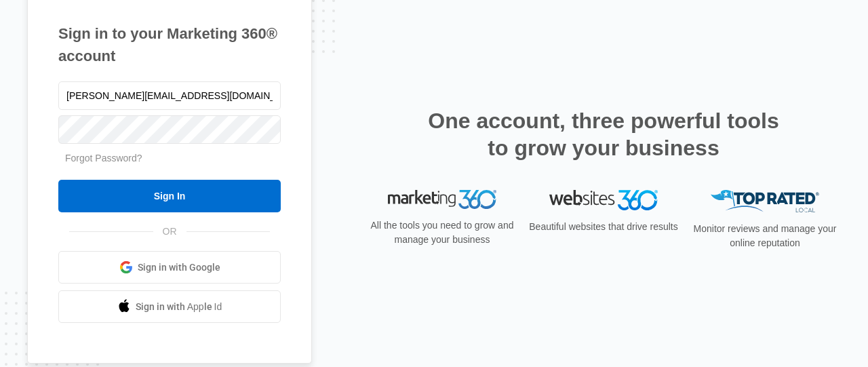 The width and height of the screenshot is (868, 367). What do you see at coordinates (170, 96) in the screenshot?
I see `input: Email` at bounding box center [170, 96].